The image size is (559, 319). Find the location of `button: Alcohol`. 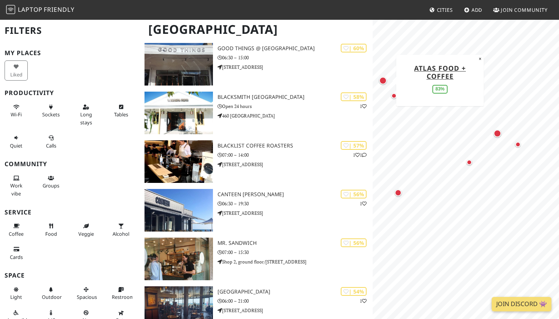

button: Alcohol is located at coordinates (121, 229).